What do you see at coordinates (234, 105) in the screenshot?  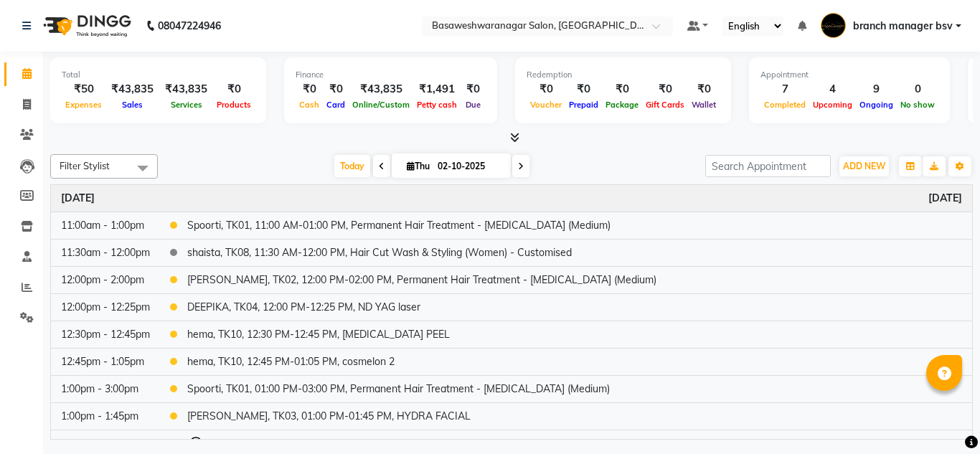 I see `span: Products` at bounding box center [234, 105].